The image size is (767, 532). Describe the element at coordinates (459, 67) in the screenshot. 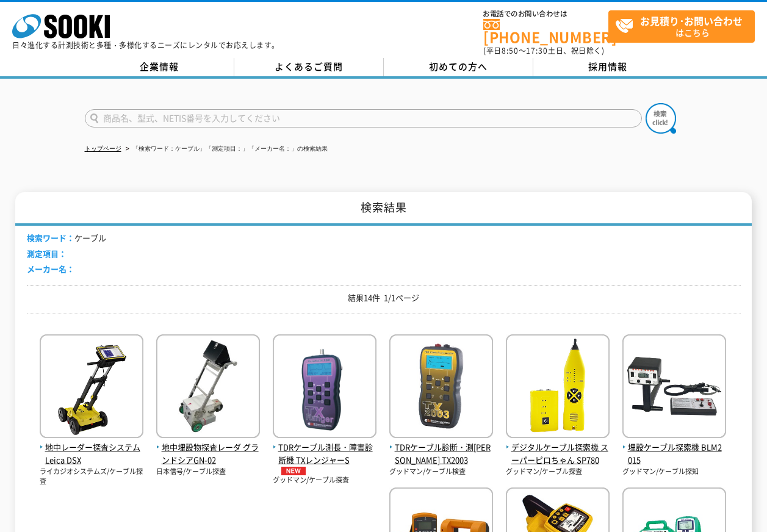

I see `a: 初めての方へ` at that location.